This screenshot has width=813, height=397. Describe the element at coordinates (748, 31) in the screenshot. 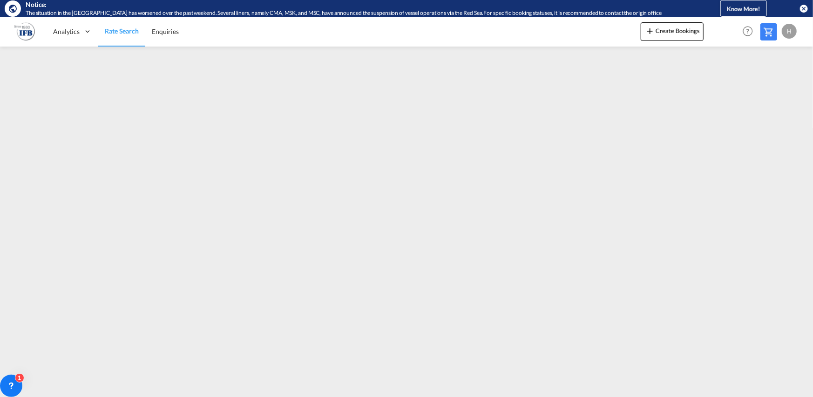

I see `span: Help` at that location.